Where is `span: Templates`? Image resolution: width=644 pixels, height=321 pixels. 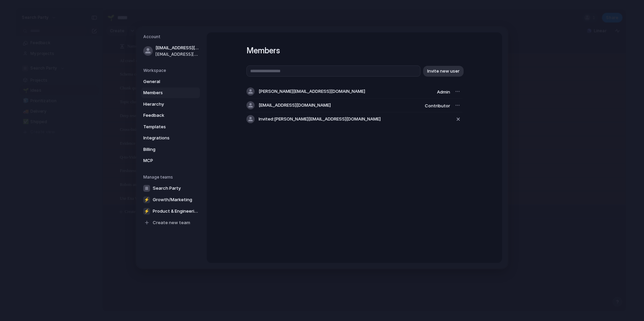 span: Templates is located at coordinates (165, 126).